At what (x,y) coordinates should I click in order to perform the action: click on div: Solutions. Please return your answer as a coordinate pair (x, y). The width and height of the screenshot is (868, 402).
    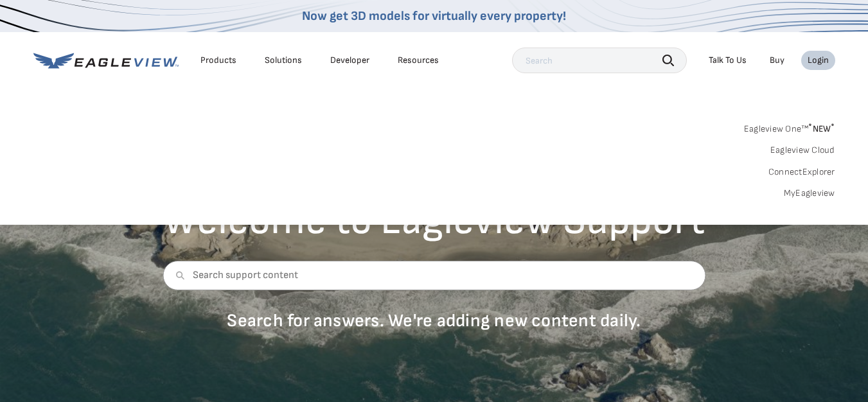
    Looking at the image, I should click on (283, 60).